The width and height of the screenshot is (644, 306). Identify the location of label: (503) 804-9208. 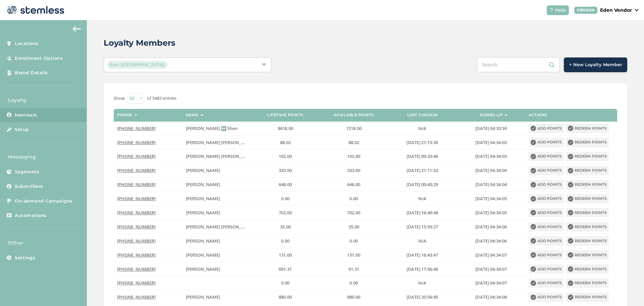
(148, 128).